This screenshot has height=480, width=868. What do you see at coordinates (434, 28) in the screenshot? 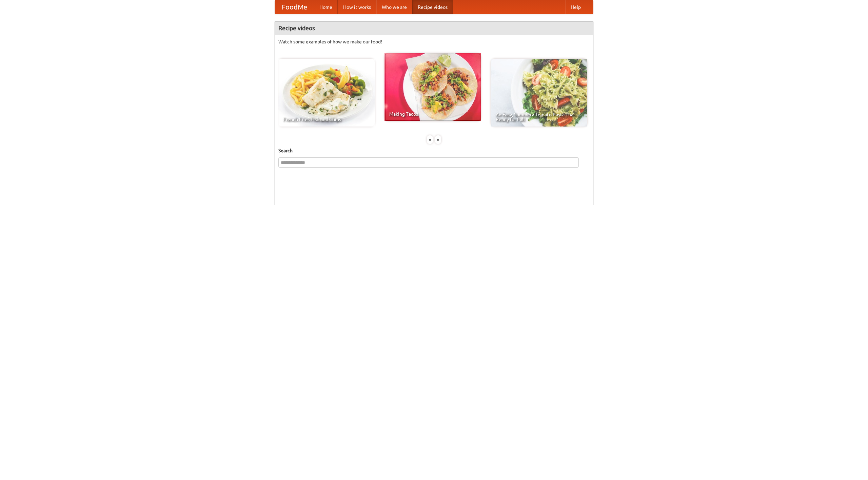
I see `h4: Recipe videos` at bounding box center [434, 28].